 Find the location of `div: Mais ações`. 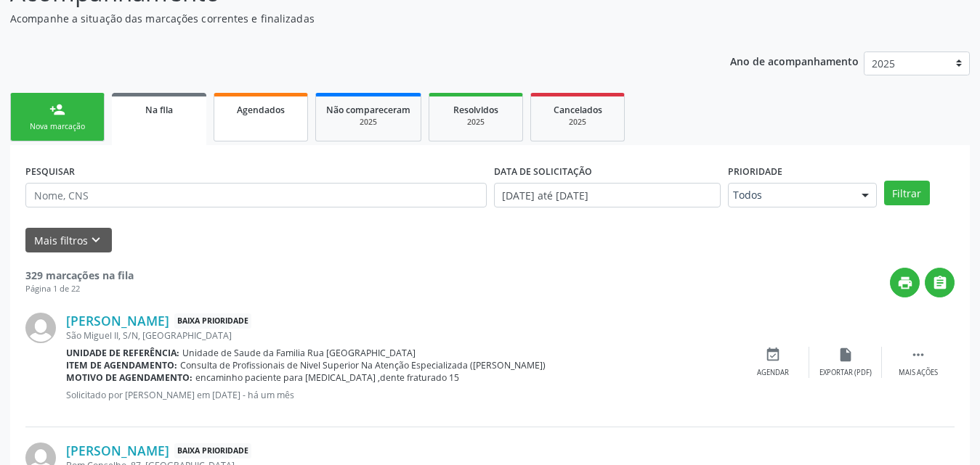

div: Mais ações is located at coordinates (918, 373).